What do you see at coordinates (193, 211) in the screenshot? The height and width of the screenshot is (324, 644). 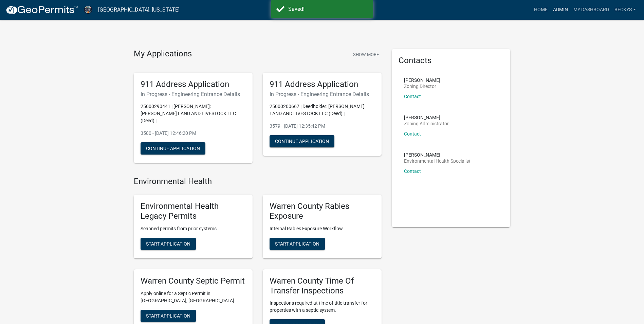 I see `h5: Environmental Health Legacy Permits` at bounding box center [193, 211].